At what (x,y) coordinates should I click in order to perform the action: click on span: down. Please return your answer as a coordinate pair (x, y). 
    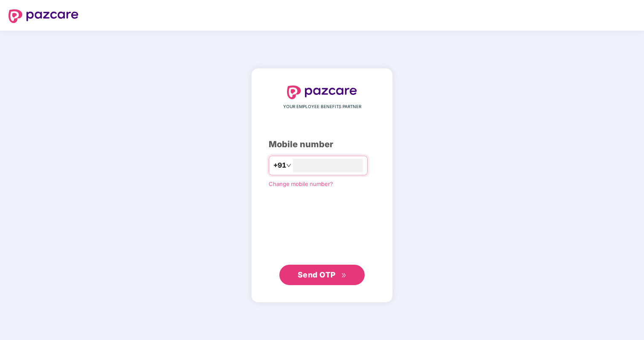
    Looking at the image, I should click on (289, 165).